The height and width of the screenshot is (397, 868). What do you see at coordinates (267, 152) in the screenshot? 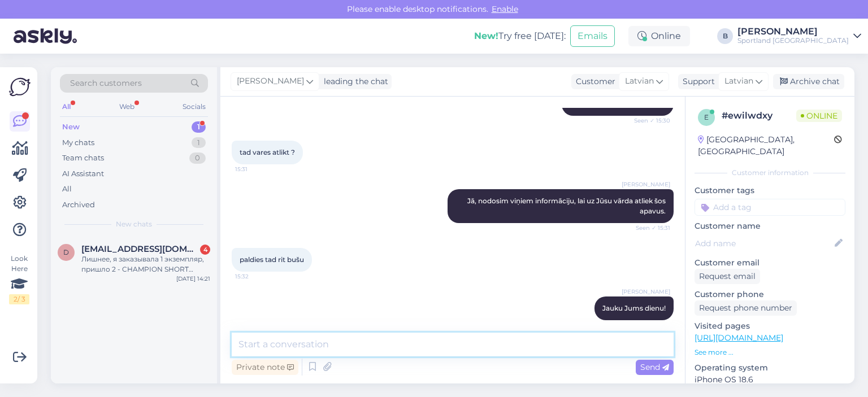
I see `span: tad vares atlikt ?` at bounding box center [267, 152].